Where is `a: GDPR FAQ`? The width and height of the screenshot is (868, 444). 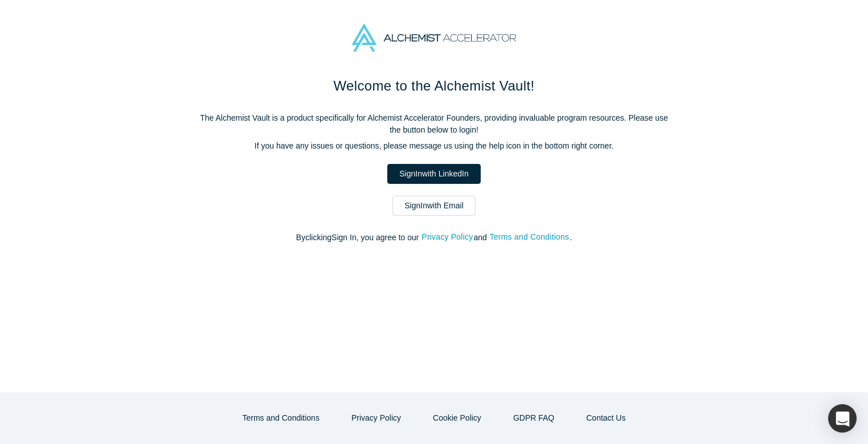
a: GDPR FAQ is located at coordinates (534, 417).